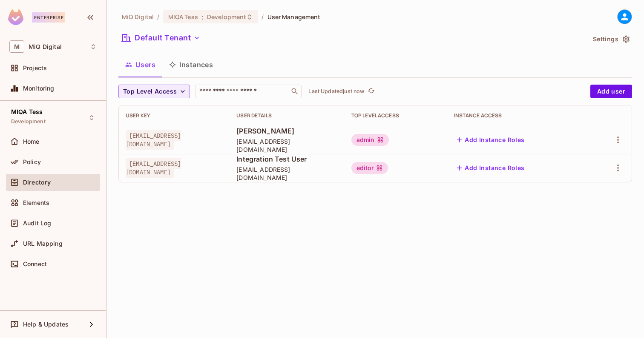 Image resolution: width=644 pixels, height=338 pixels. I want to click on span: Click to refresh data, so click(371, 91).